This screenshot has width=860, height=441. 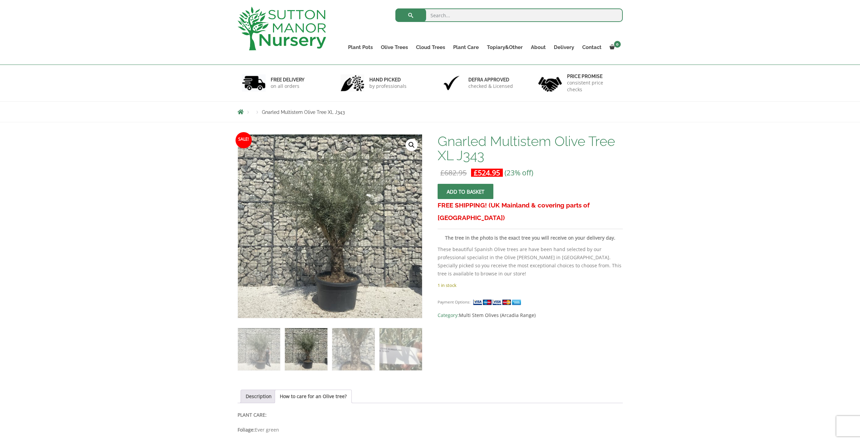 I want to click on a: Multi Stem Olives (Arcadia Range), so click(x=497, y=315).